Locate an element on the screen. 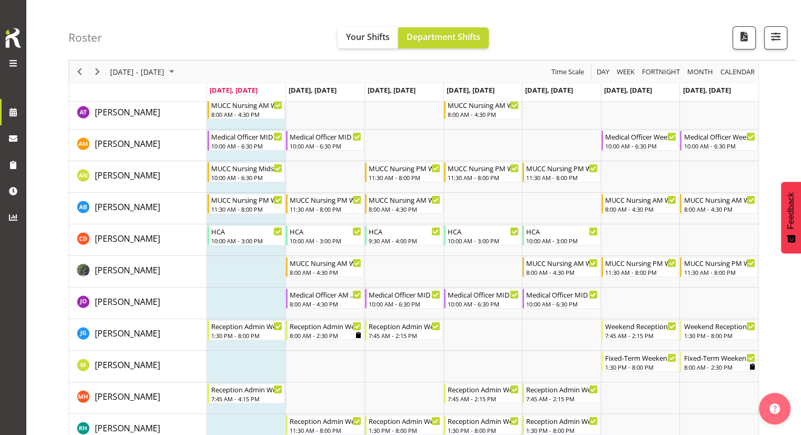 This screenshot has height=435, width=801. td: Andrew Brooks resource is located at coordinates (138, 209).